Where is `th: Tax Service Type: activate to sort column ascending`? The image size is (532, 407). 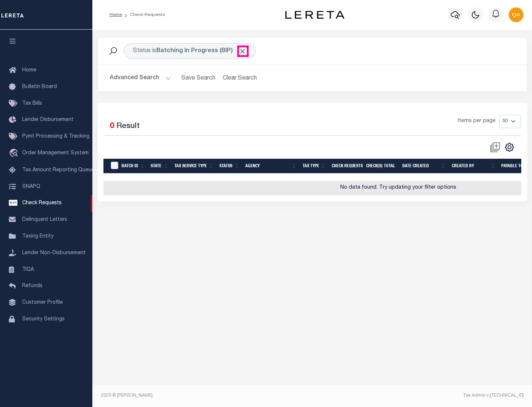
th: Tax Service Type: activate to sort column ascending is located at coordinates (194, 166).